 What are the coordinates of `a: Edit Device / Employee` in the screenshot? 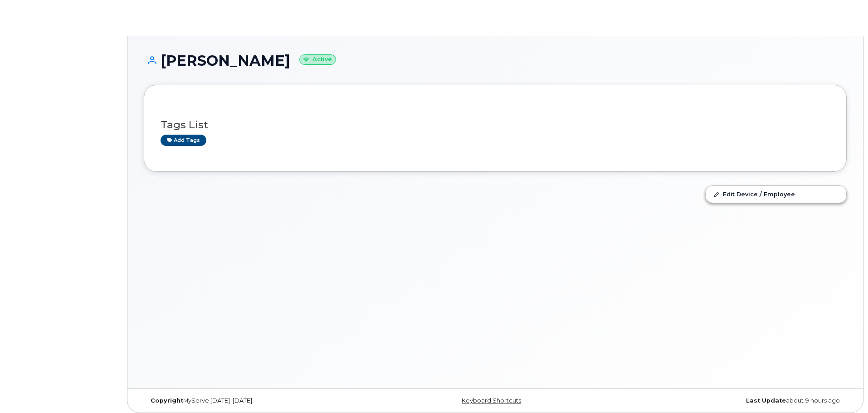 It's located at (776, 194).